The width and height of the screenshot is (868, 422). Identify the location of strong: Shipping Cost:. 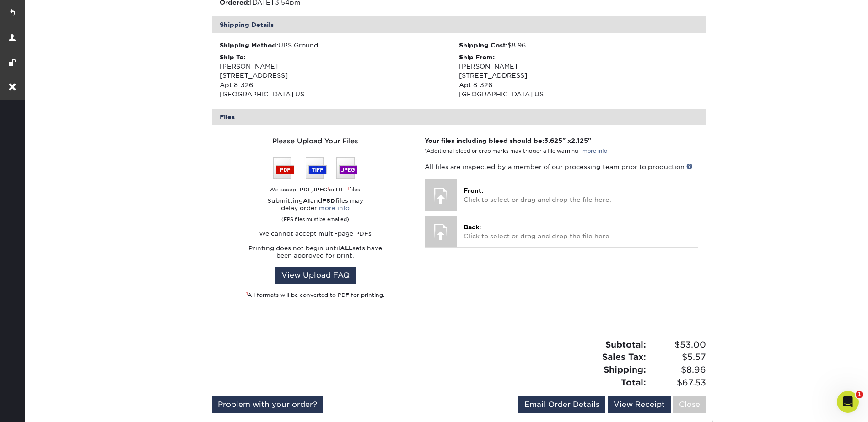
(484, 46).